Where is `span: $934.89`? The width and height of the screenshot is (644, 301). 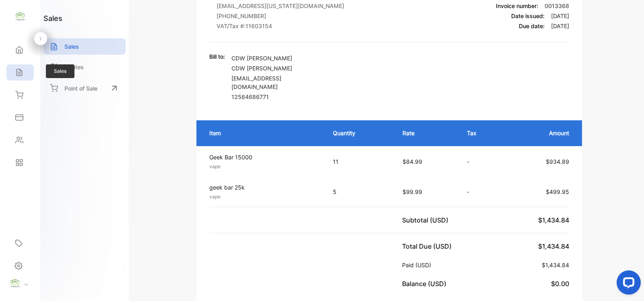
span: $934.89 is located at coordinates (557, 162).